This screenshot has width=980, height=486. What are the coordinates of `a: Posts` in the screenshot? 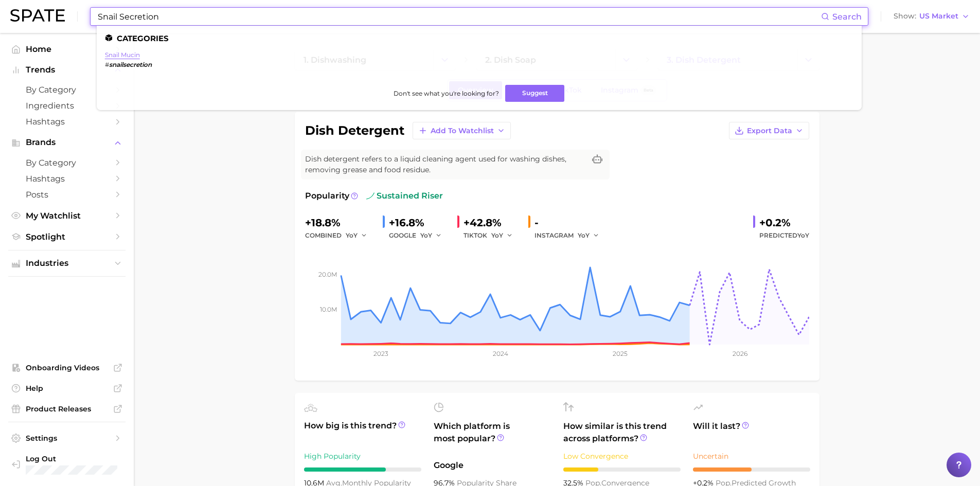 It's located at (67, 194).